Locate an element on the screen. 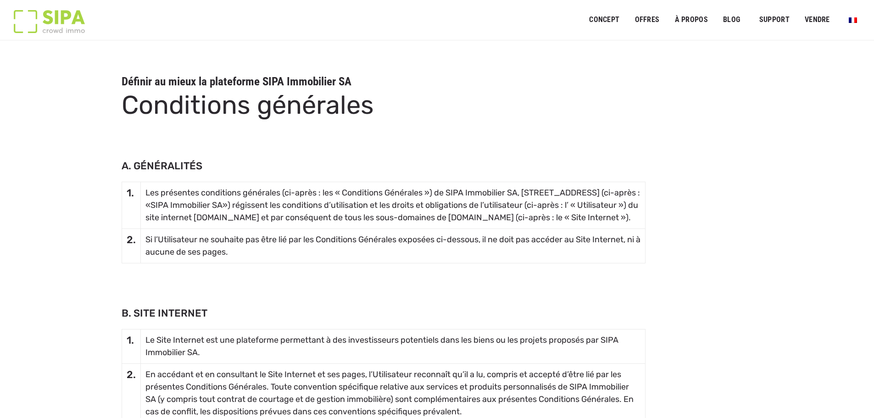 The image size is (874, 418). h1: Conditions générales is located at coordinates (384, 105).